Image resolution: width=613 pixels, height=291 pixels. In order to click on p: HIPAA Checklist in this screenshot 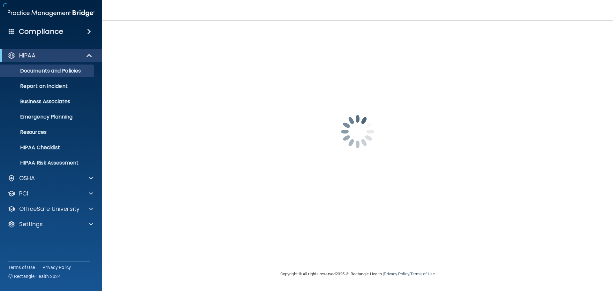, I will do `click(48, 147)`.